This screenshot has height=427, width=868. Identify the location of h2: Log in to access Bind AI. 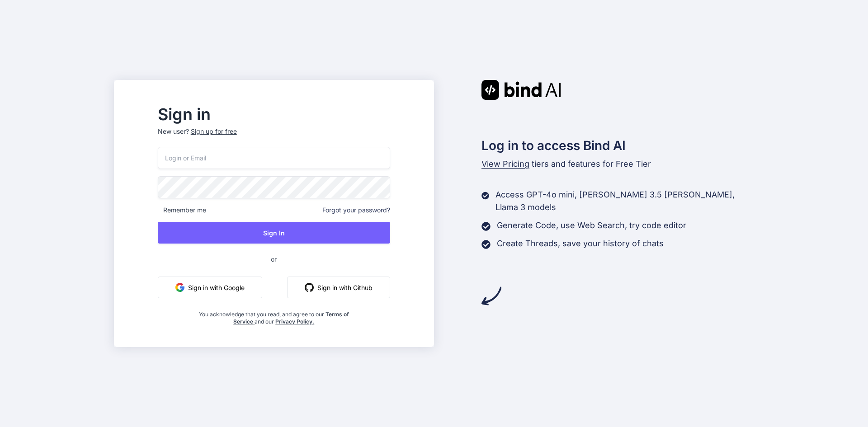
(618, 146).